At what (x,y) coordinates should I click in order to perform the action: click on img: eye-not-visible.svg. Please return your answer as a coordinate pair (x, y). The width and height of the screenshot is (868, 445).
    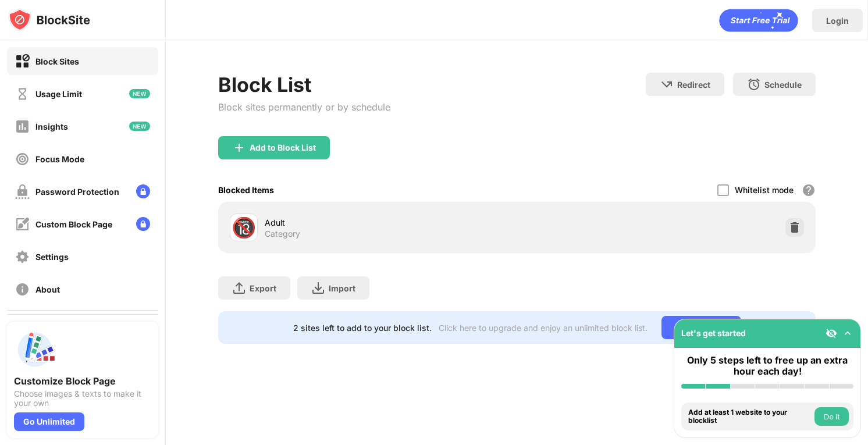
    Looking at the image, I should click on (831, 333).